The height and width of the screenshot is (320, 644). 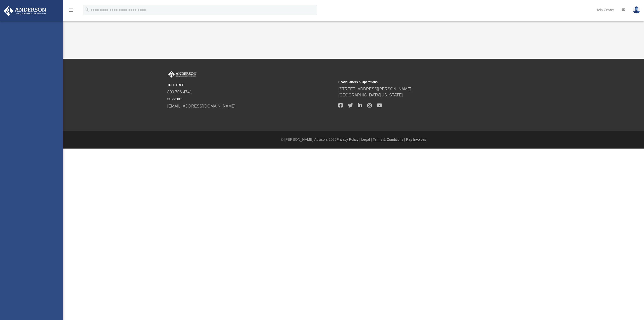 What do you see at coordinates (349, 140) in the screenshot?
I see `a: Privacy Policy |` at bounding box center [349, 140].